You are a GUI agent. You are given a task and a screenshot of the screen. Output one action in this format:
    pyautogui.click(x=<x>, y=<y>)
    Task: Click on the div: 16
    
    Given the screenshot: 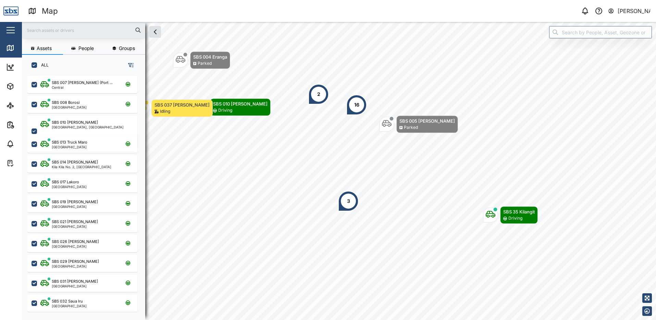 What is the action you would take?
    pyautogui.click(x=357, y=105)
    